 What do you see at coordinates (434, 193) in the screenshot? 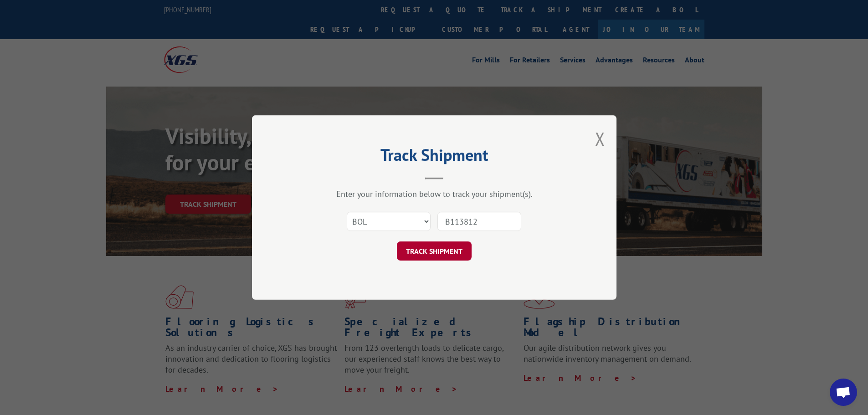
I see `div: Enter your information below to track your shipment(s).` at bounding box center [434, 193].